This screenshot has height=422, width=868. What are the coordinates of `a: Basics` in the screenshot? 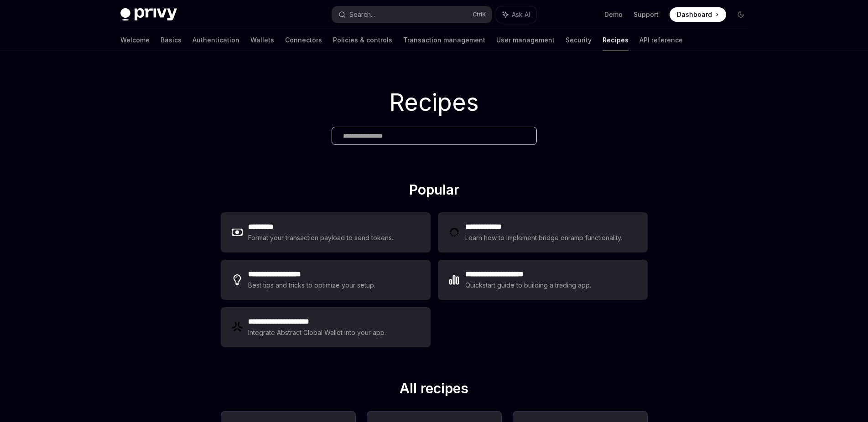 It's located at (171, 40).